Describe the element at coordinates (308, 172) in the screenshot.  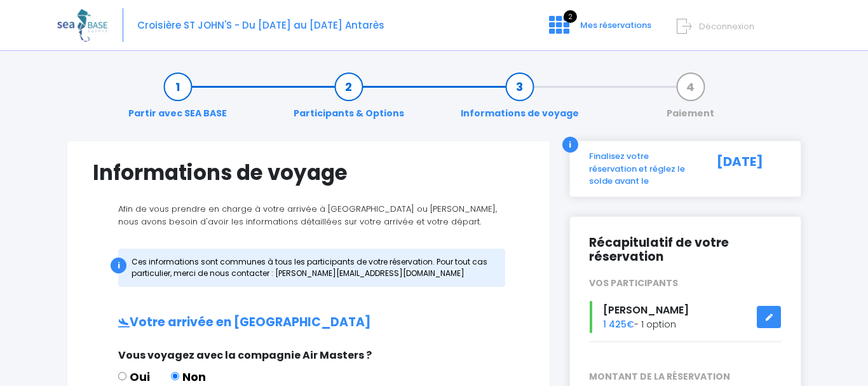
I see `h1: Informations de voyage` at that location.